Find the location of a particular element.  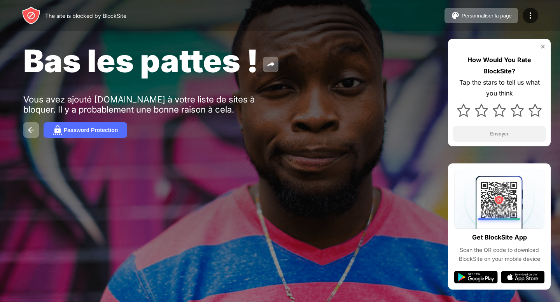

div: How Would You Rate BlockSite? is located at coordinates (499, 66).